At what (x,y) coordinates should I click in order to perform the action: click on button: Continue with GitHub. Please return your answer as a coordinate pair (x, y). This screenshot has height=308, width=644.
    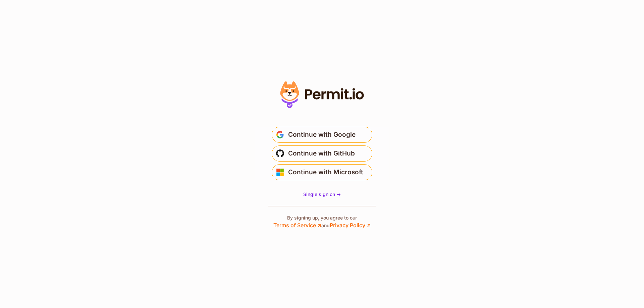
    Looking at the image, I should click on (322, 154).